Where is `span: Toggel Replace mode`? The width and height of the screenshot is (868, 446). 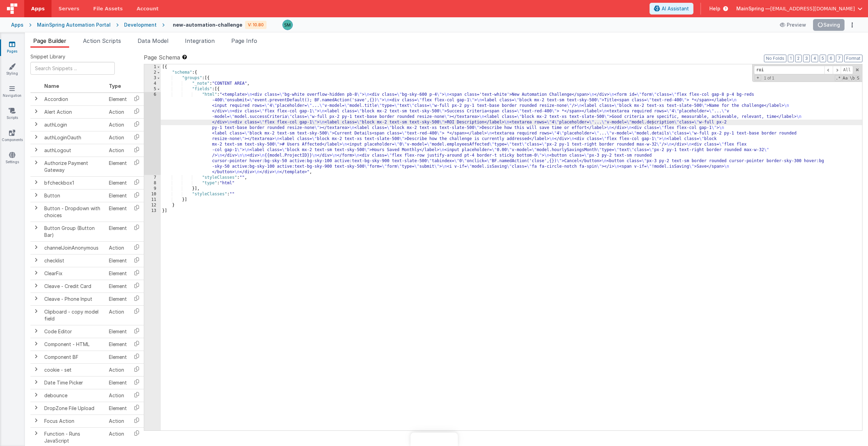 span: Toggel Replace mode is located at coordinates (758, 77).